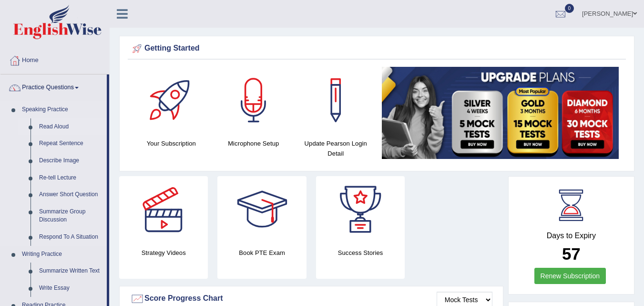  I want to click on a: Answer Short Question, so click(70, 195).